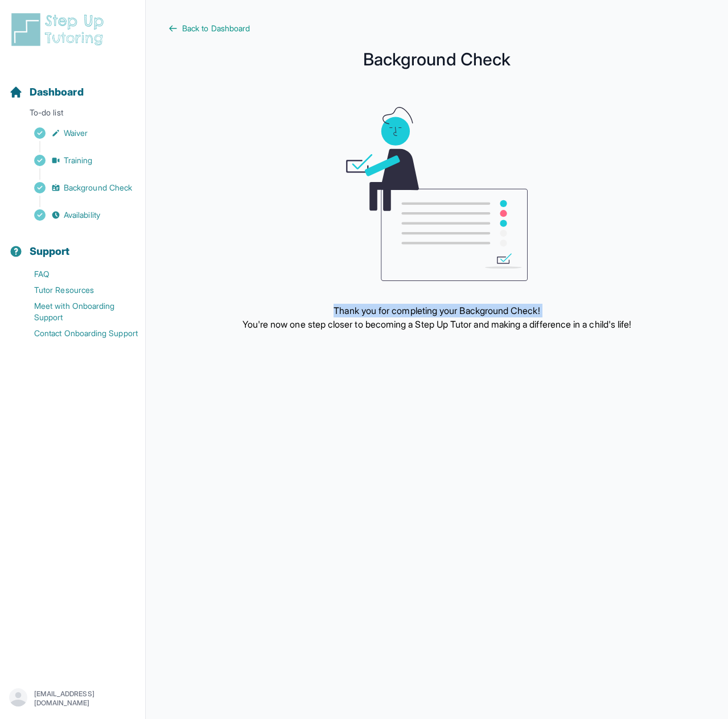  I want to click on a: Dashboard, so click(46, 92).